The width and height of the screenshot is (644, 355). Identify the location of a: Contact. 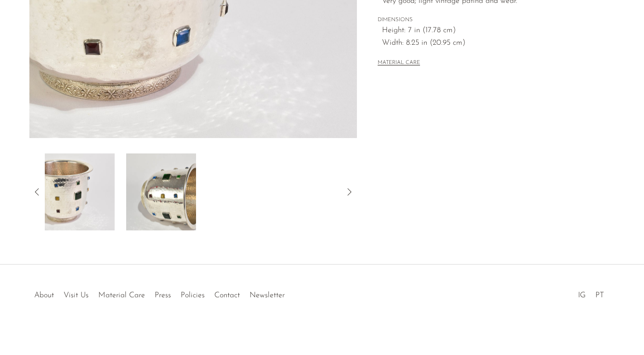
(227, 295).